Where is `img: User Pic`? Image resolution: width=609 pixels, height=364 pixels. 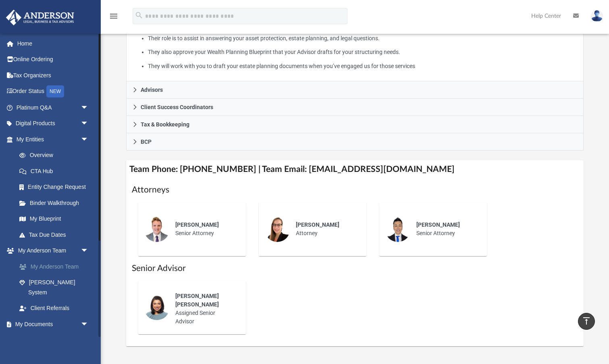
img: User Pic is located at coordinates (597, 16).